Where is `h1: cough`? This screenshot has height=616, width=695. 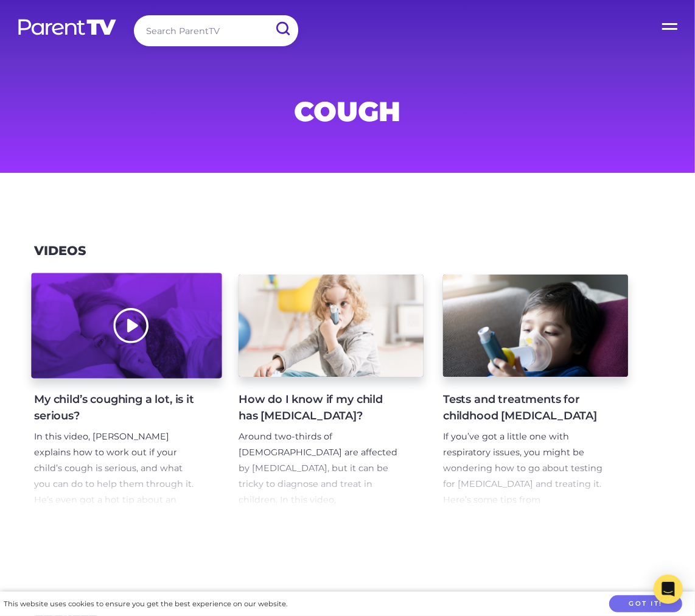 h1: cough is located at coordinates (348, 111).